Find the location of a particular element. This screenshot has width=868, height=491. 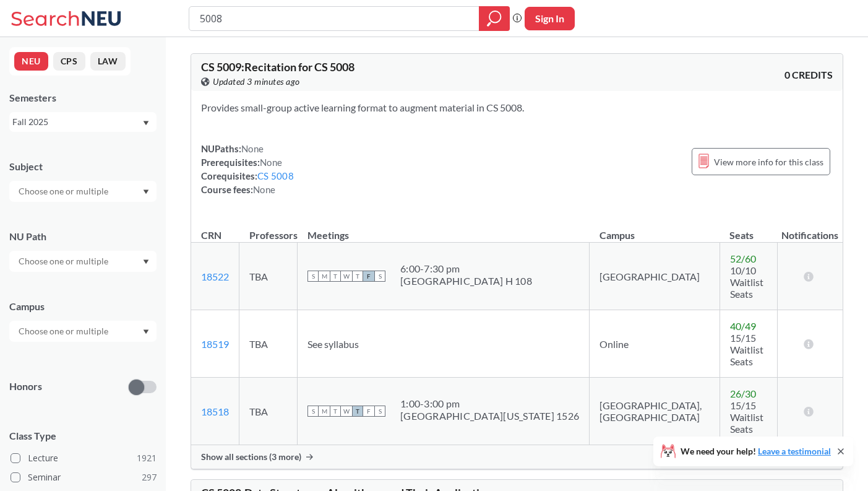

span: View more info for this class is located at coordinates (769, 162).